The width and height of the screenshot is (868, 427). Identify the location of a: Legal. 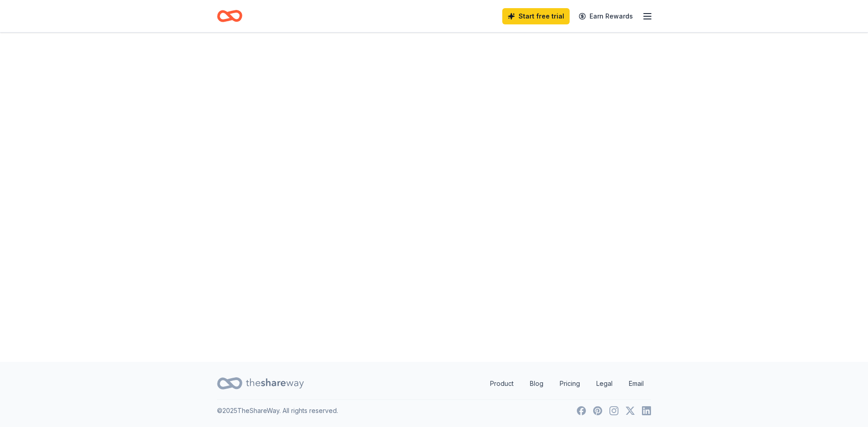
(604, 383).